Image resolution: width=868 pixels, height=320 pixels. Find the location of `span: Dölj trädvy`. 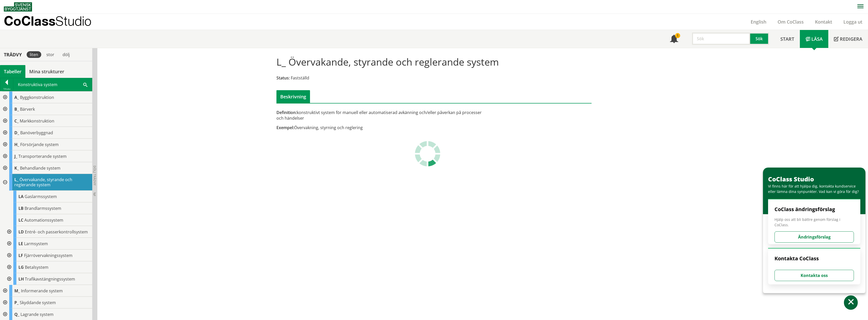

span: Dölj trädvy is located at coordinates (94, 175).